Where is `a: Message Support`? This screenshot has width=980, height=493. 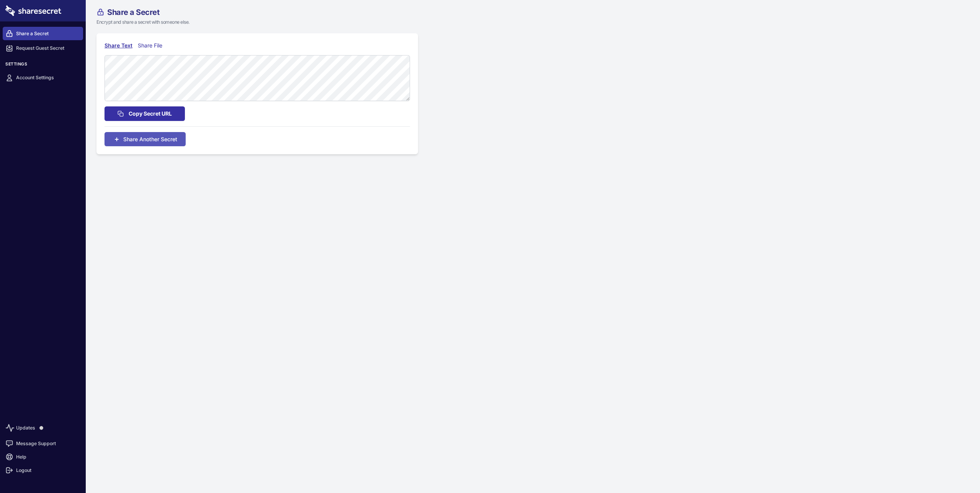
a: Message Support is located at coordinates (43, 443).